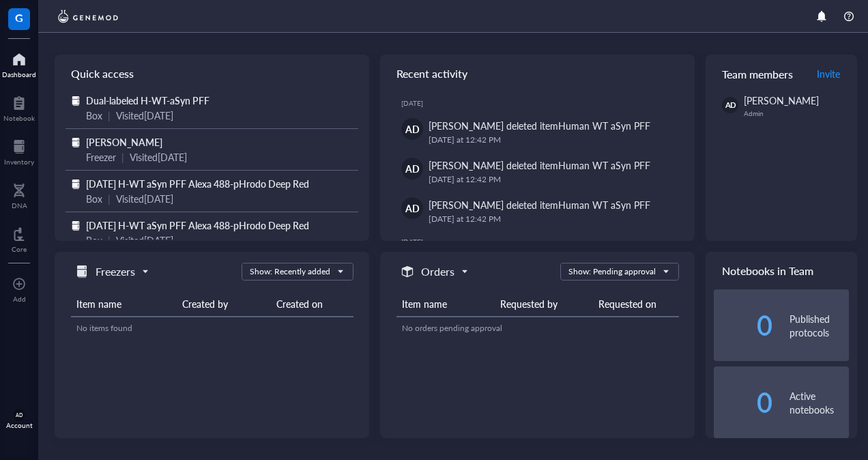 Image resolution: width=868 pixels, height=460 pixels. I want to click on div: Notebook, so click(19, 118).